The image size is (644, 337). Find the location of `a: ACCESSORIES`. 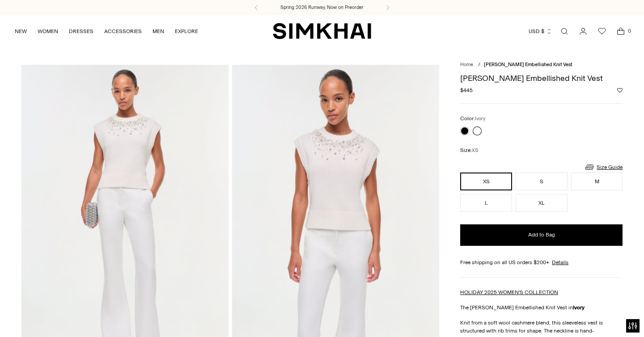

a: ACCESSORIES is located at coordinates (123, 31).